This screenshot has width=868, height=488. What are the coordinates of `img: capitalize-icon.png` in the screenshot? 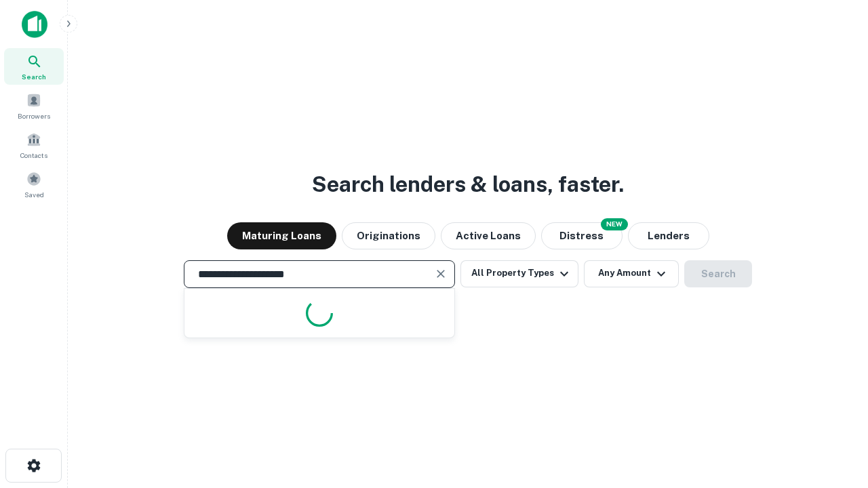 It's located at (35, 25).